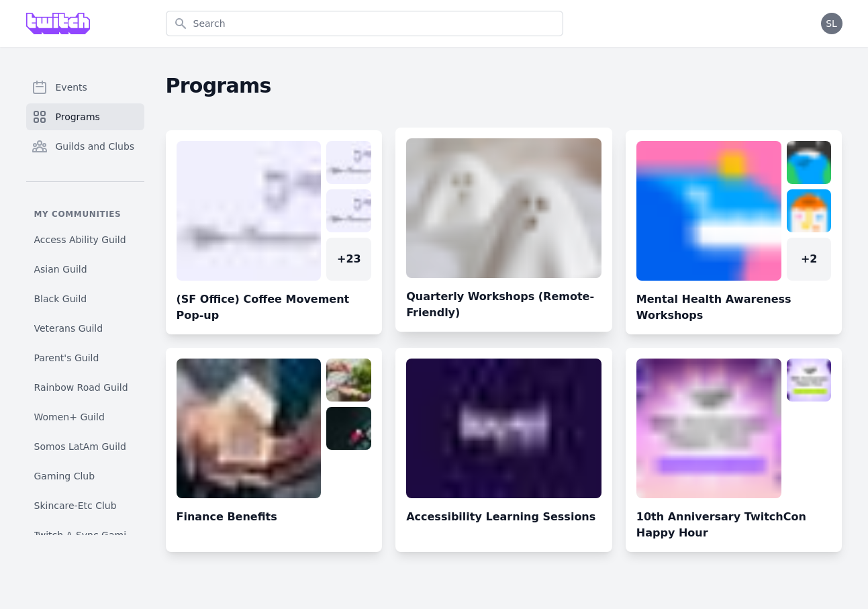 The height and width of the screenshot is (609, 868). What do you see at coordinates (59, 24) in the screenshot?
I see `img: Grove` at bounding box center [59, 24].